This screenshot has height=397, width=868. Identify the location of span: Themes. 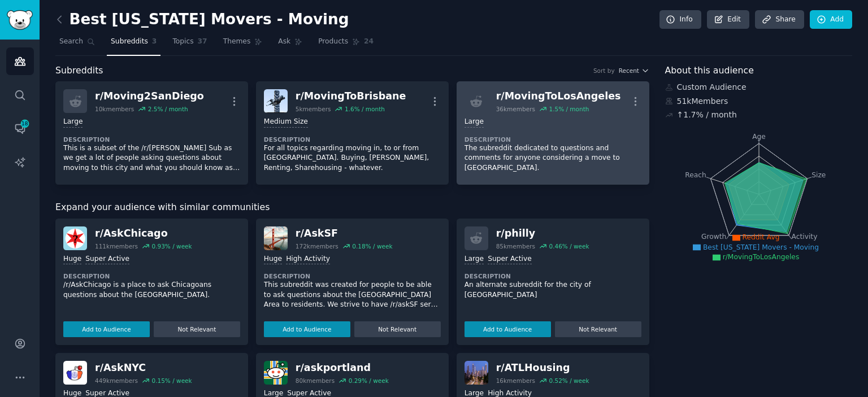
(237, 41).